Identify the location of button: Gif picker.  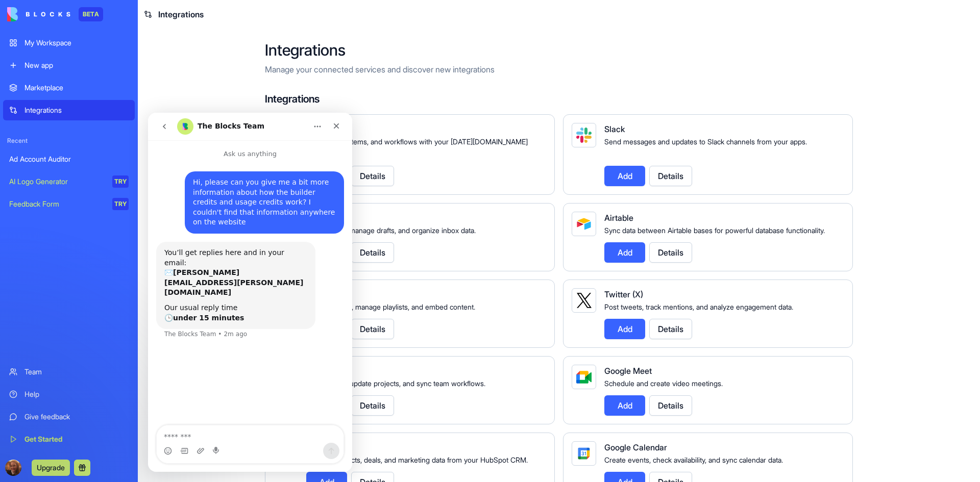
(36, 338).